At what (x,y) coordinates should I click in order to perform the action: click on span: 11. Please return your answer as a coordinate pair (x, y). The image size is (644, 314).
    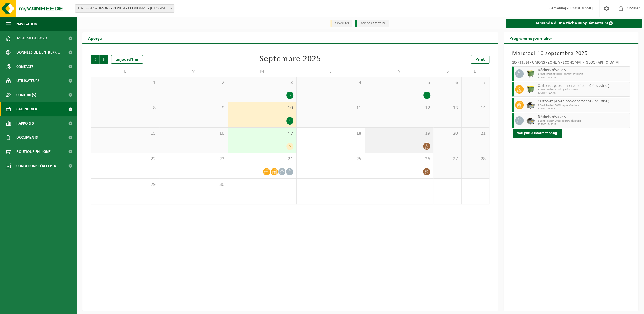
    Looking at the image, I should click on (331, 108).